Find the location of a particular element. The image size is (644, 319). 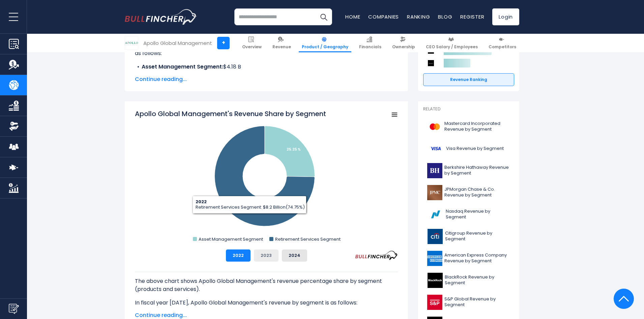

a: Financials is located at coordinates (370, 43).